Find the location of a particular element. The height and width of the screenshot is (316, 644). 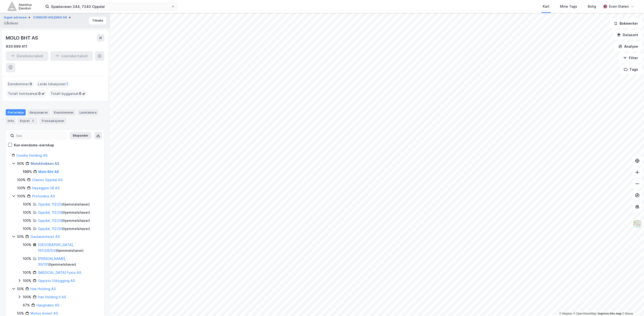

div: Kontrollprogram for chat is located at coordinates (632, 304).